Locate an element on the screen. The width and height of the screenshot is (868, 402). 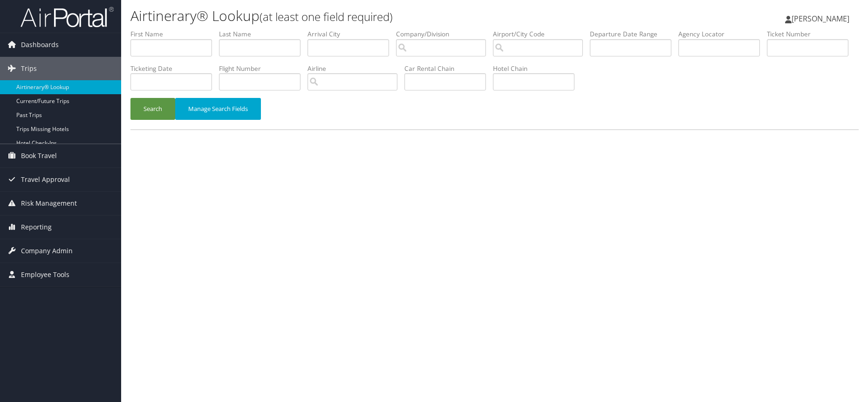
label: Airport/City Code is located at coordinates (541, 34).